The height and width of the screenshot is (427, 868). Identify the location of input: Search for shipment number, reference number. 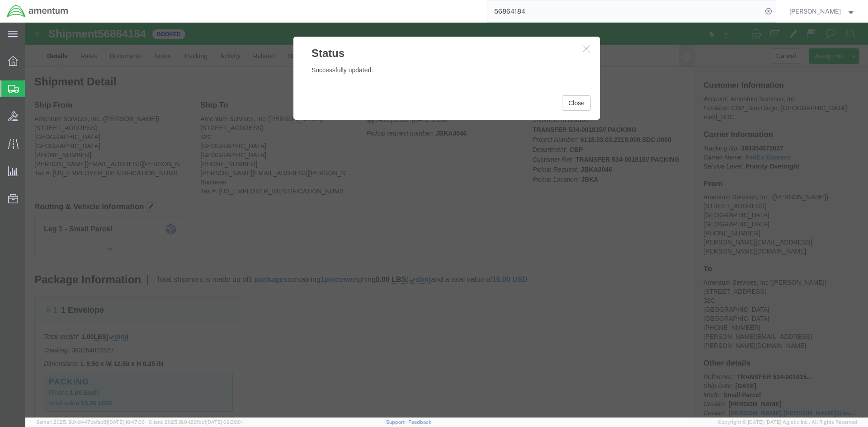
(624, 11).